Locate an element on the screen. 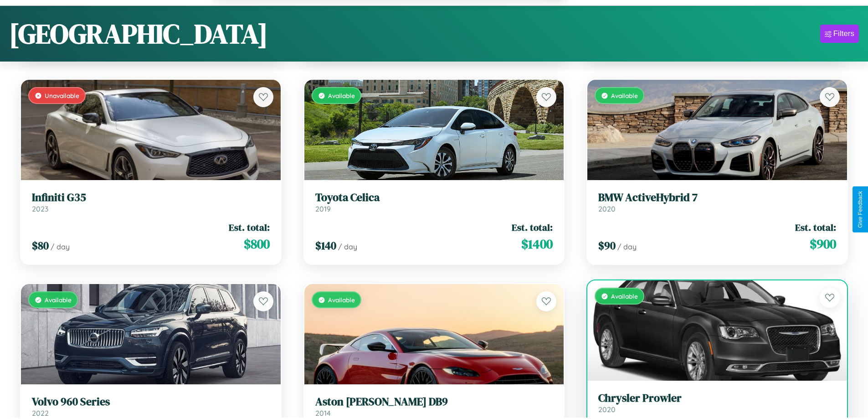 The width and height of the screenshot is (868, 419). span: $ 900 is located at coordinates (823, 244).